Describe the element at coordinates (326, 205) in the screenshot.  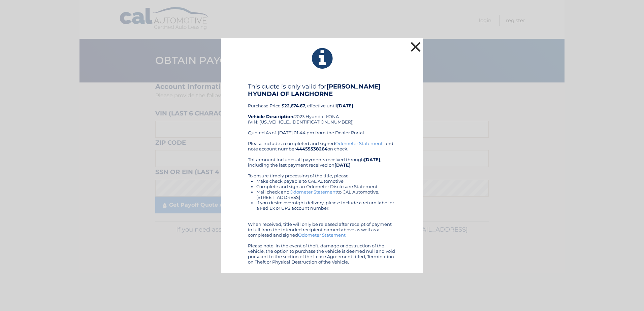
I see `li: If you desire overnight delivery, please include a return label or a Fed Ex or UPS account number.` at that location.